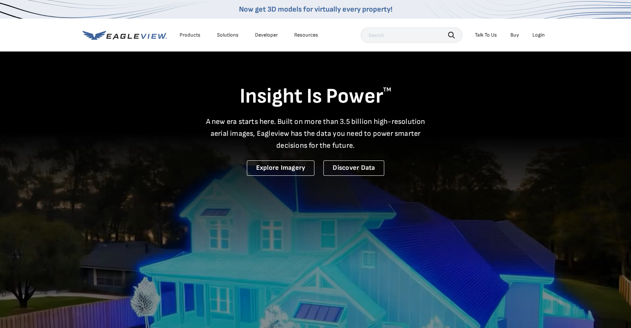 The image size is (631, 328). What do you see at coordinates (315, 97) in the screenshot?
I see `h1: Insight Is Power` at bounding box center [315, 97].